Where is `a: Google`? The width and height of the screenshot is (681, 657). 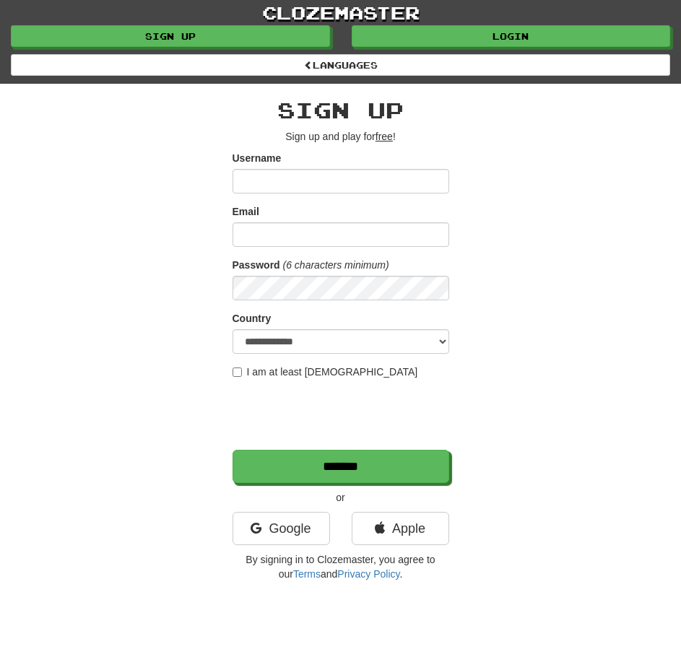
a: Google is located at coordinates (281, 528).